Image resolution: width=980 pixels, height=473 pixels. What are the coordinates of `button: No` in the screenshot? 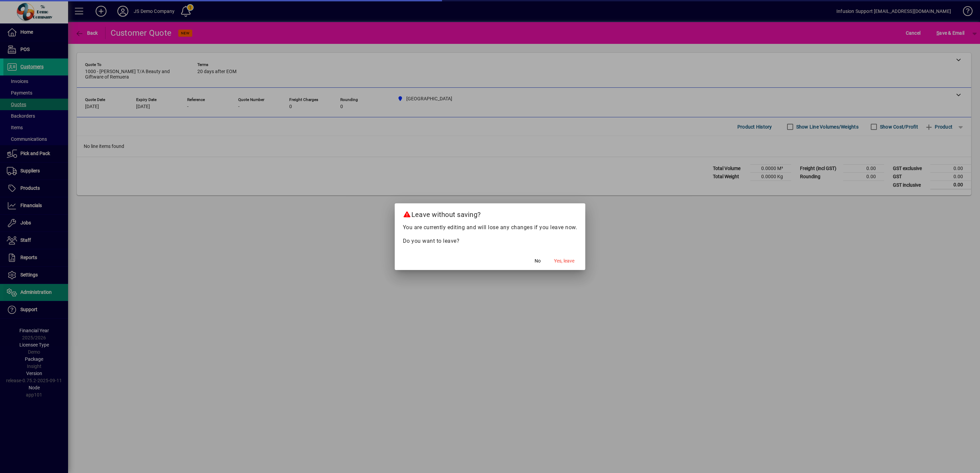 It's located at (538, 261).